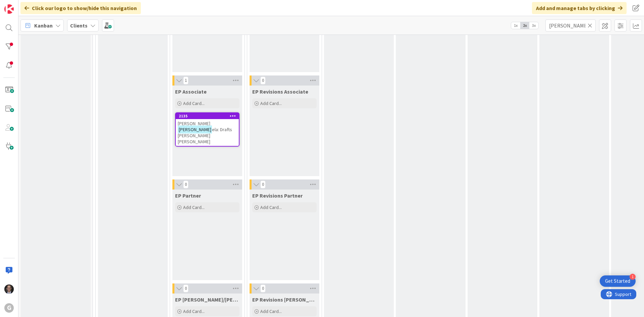 This screenshot has height=317, width=644. I want to click on span: 1, so click(186, 80).